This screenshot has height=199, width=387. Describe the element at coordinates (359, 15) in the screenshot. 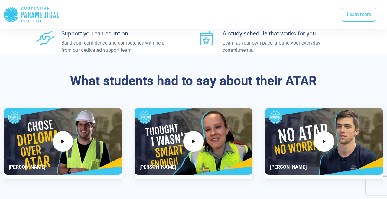

I see `a: Learn more` at that location.